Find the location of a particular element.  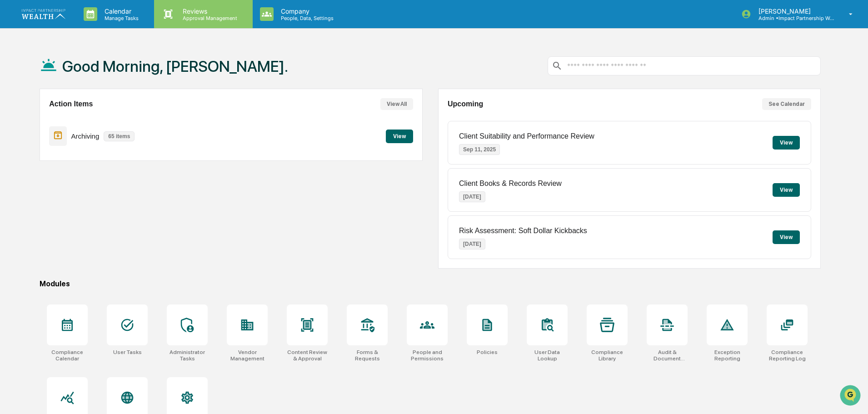

button: View All is located at coordinates (397, 104).